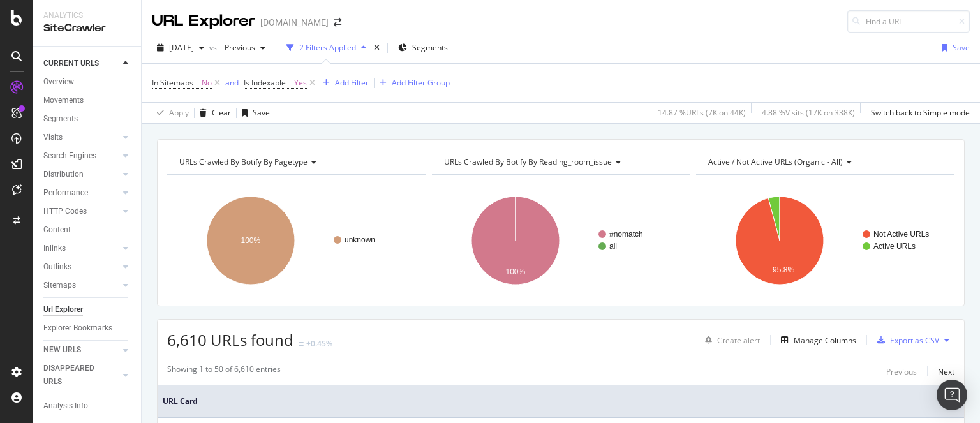 The height and width of the screenshot is (423, 980). Describe the element at coordinates (920, 113) in the screenshot. I see `div: Switch back to Simple mode` at that location.